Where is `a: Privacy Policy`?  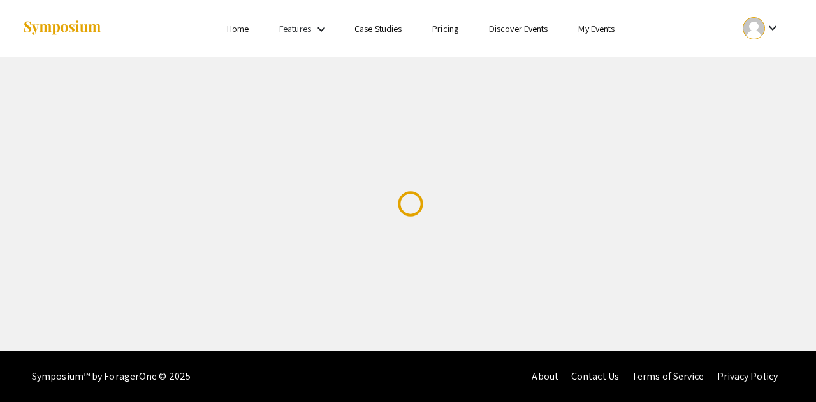
a: Privacy Policy is located at coordinates (747, 376).